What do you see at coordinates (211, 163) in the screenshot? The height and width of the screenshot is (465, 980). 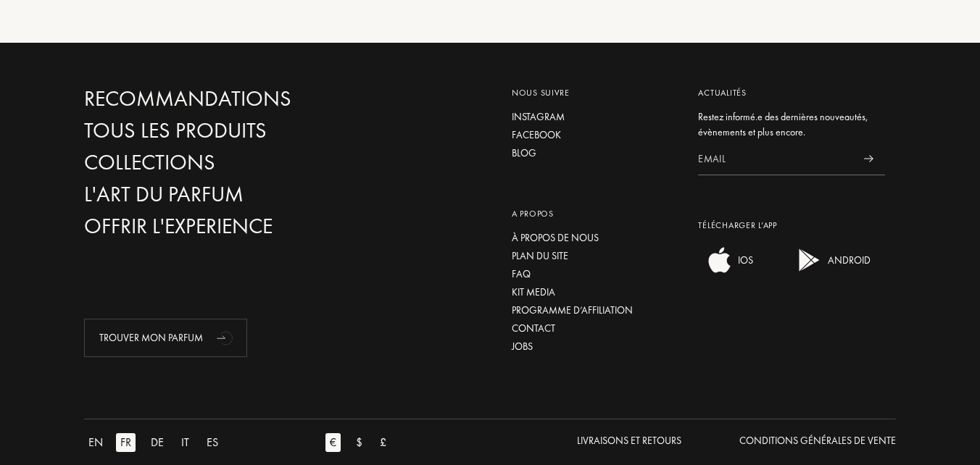 I see `div: Collections` at bounding box center [211, 163].